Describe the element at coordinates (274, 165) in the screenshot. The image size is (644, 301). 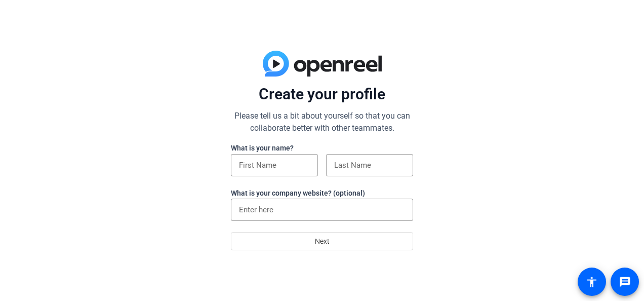
I see `input: First Name` at that location.